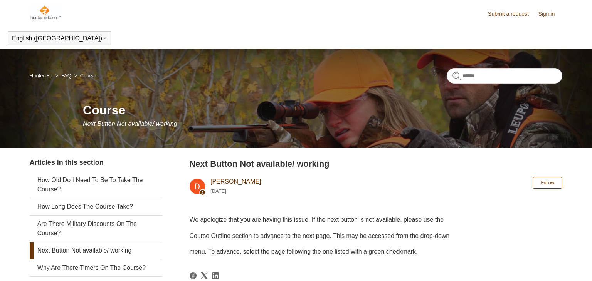 Image resolution: width=592 pixels, height=281 pixels. I want to click on span: Articles in this section, so click(67, 163).